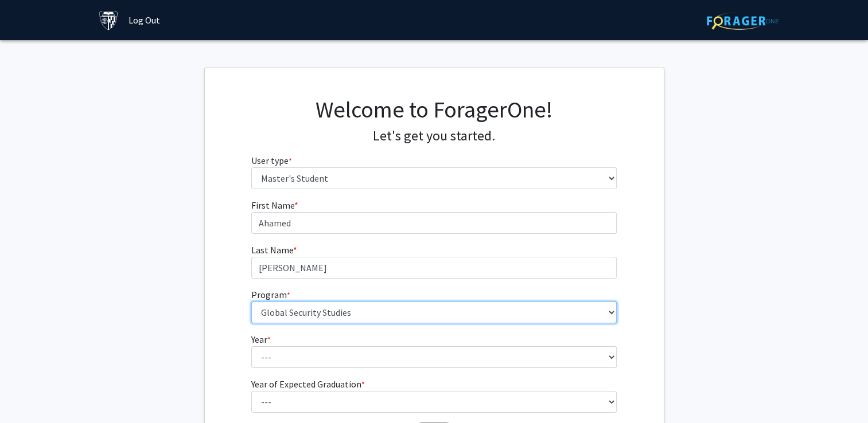  I want to click on h1: Welcome to ForagerOne!, so click(434, 110).